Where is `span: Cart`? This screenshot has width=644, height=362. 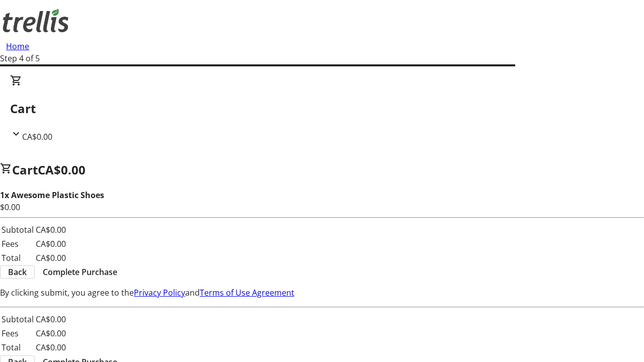
span: Cart is located at coordinates (25, 169).